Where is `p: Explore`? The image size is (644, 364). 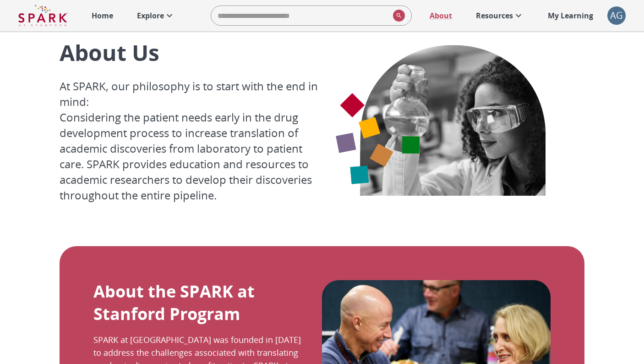
p: Explore is located at coordinates (150, 15).